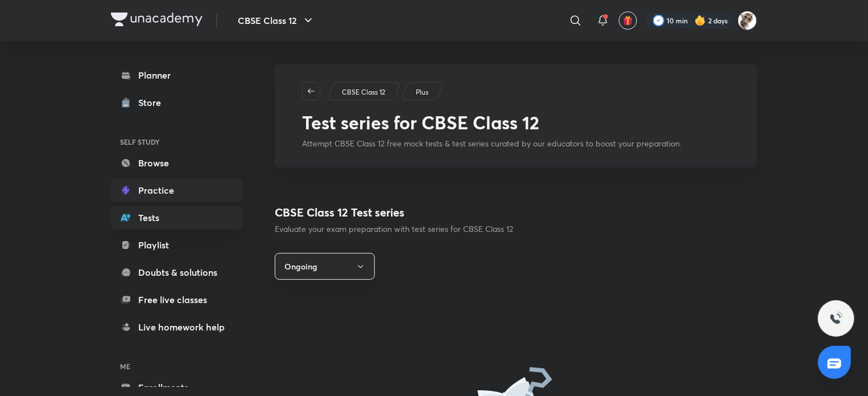 The width and height of the screenshot is (868, 396). Describe the element at coordinates (748, 20) in the screenshot. I see `img: Lavanya` at that location.